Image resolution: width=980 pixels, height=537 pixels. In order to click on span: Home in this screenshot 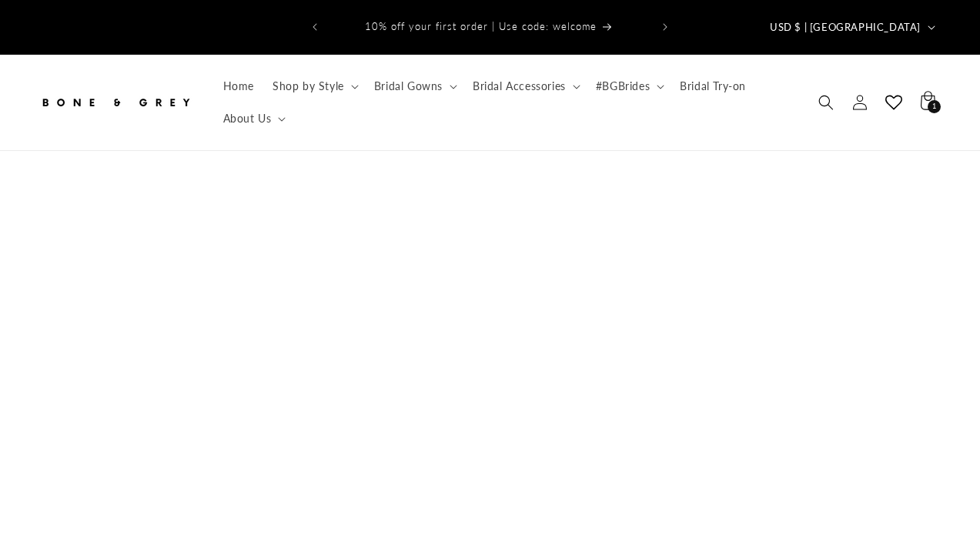, I will do `click(239, 87)`.